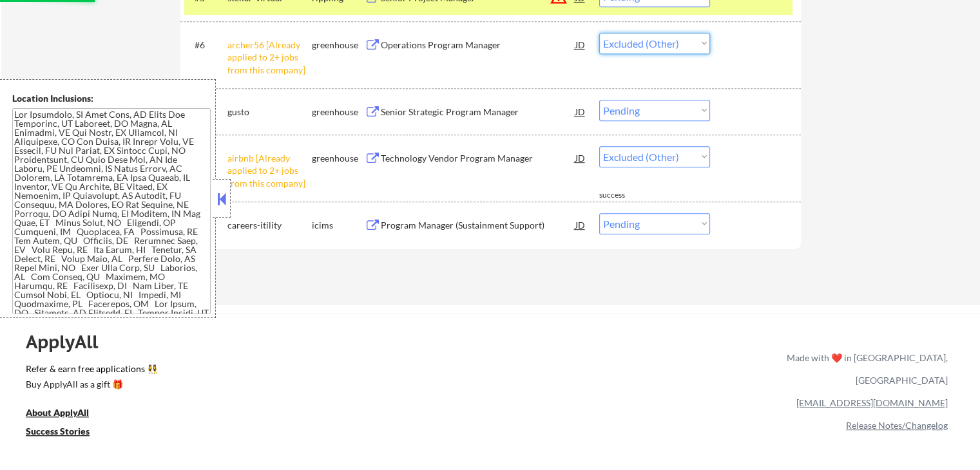 Image resolution: width=980 pixels, height=470 pixels. Describe the element at coordinates (66, 414) in the screenshot. I see `a: About ApplyAll` at that location.